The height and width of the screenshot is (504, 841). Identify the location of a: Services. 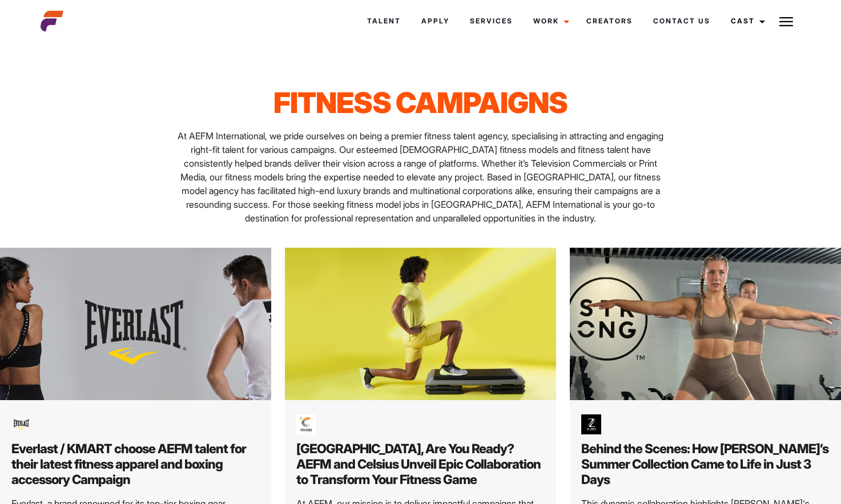
(491, 21).